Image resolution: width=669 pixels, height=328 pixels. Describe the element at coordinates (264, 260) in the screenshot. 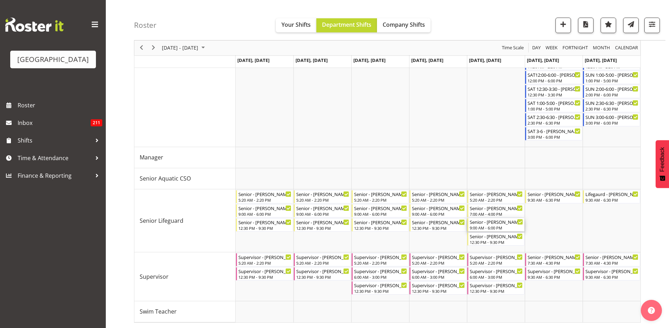

I see `div: Supervisor"s event - Supervisor - Thomas Meulenbroek Begin From Monday, August 18, 2025 at 5:20:0...` at that location.